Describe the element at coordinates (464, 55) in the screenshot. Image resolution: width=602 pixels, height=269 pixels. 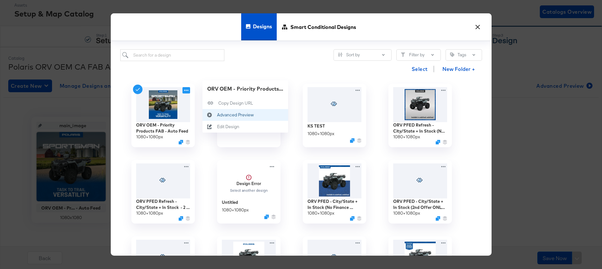
I see `button: TagTags` at that location.